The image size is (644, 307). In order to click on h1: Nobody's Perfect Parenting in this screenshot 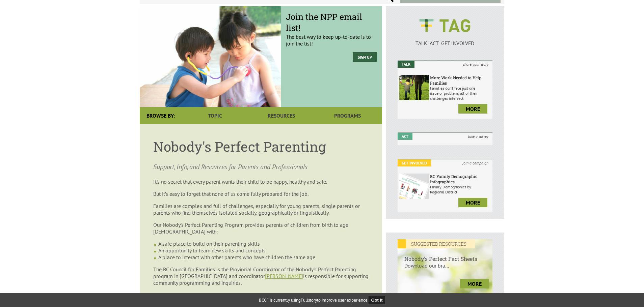, I will do `click(261, 146)`.